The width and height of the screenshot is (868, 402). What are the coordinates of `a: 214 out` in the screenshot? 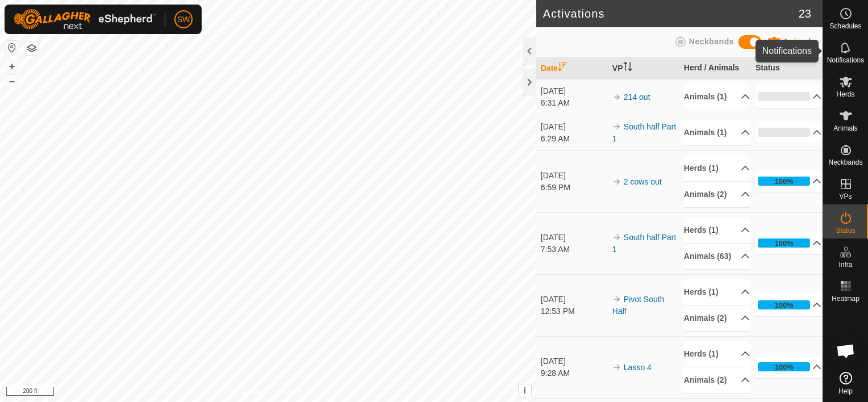 It's located at (637, 98).